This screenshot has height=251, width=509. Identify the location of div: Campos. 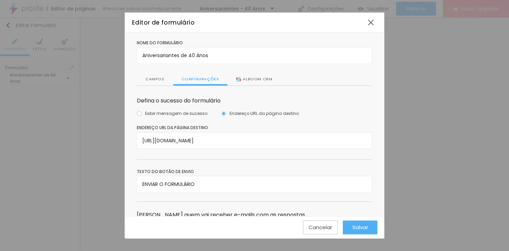
(155, 79).